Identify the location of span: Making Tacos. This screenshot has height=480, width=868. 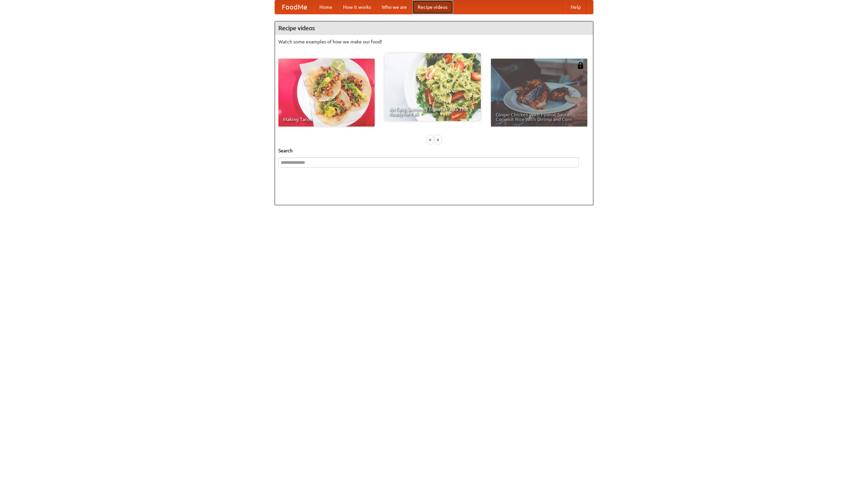
(327, 119).